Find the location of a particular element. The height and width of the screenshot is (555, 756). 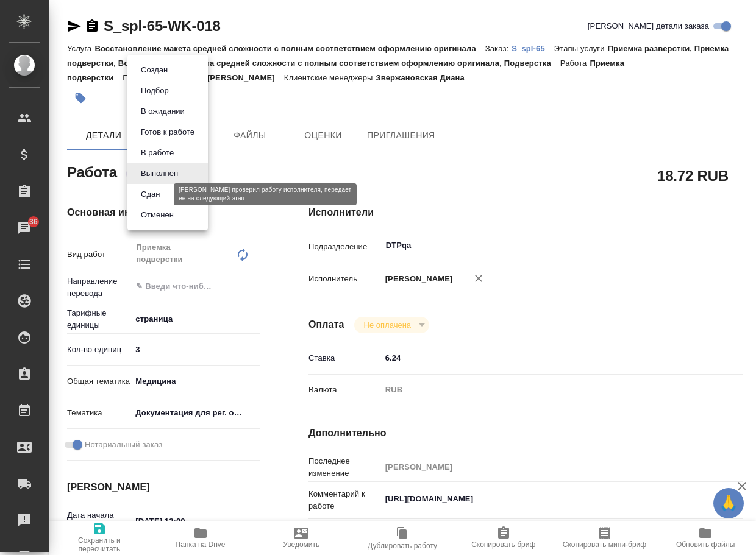

button: В ожидании is located at coordinates (163, 111).